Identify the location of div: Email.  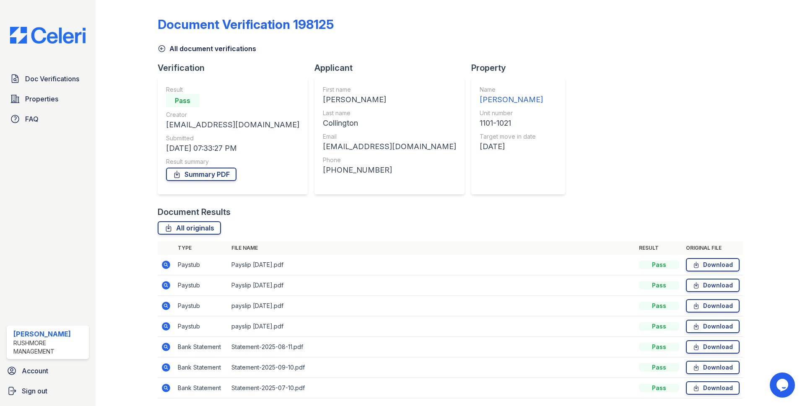
(389, 137).